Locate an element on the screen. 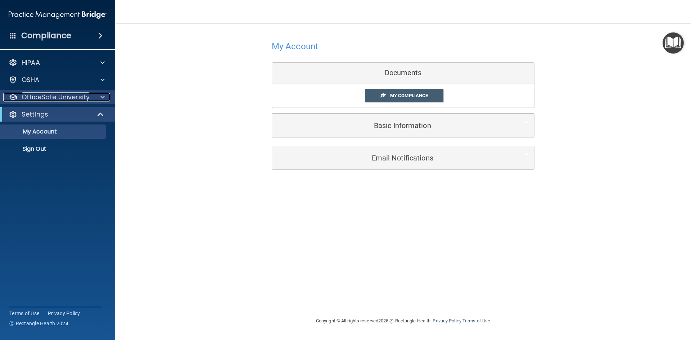 The width and height of the screenshot is (691, 340). h5: Email Notifications is located at coordinates (392, 158).